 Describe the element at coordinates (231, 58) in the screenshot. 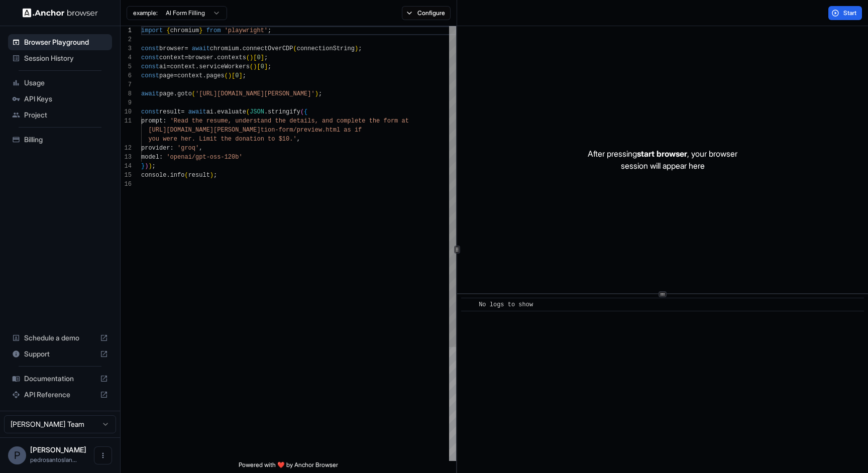

I see `span: contexts` at that location.